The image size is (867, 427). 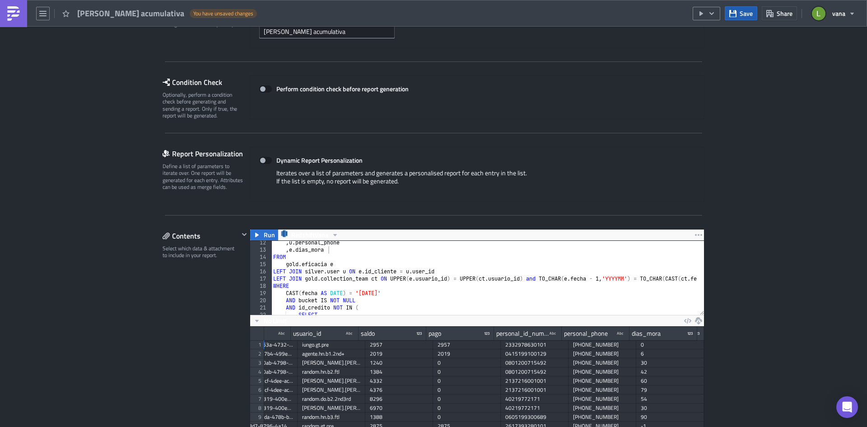 What do you see at coordinates (331, 399) in the screenshot?
I see `div: random.do.b2.2nd3rd` at bounding box center [331, 399].